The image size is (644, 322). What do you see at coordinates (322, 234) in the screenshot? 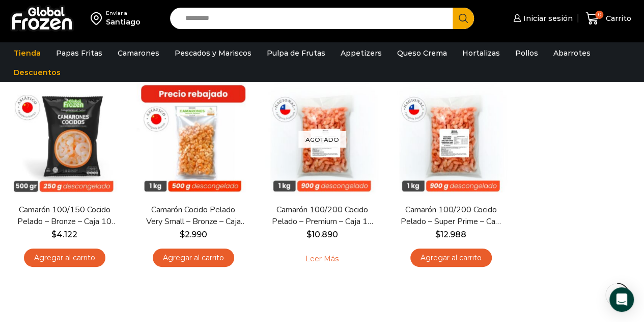
I see `bdi: 10.890` at bounding box center [322, 234].